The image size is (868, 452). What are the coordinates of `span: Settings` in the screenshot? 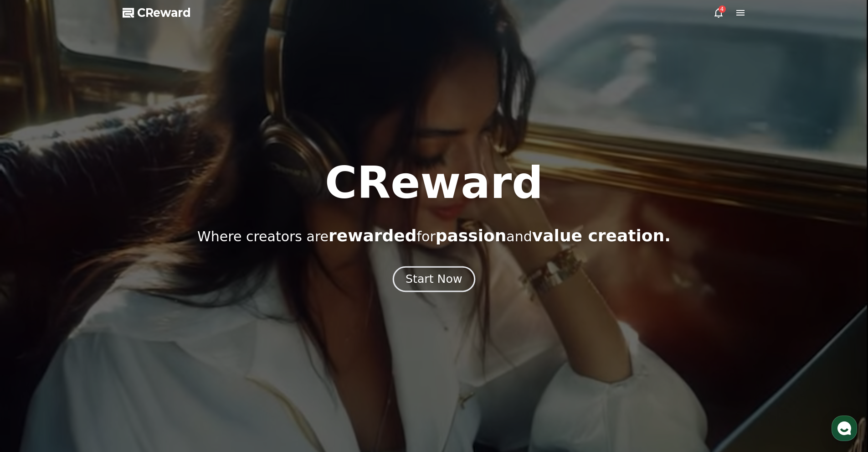 It's located at (146, 306).